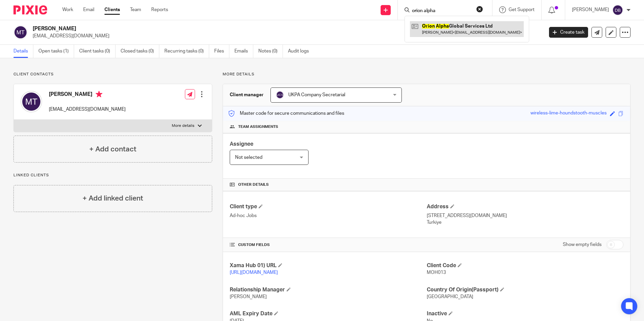  I want to click on a: Clients, so click(112, 10).